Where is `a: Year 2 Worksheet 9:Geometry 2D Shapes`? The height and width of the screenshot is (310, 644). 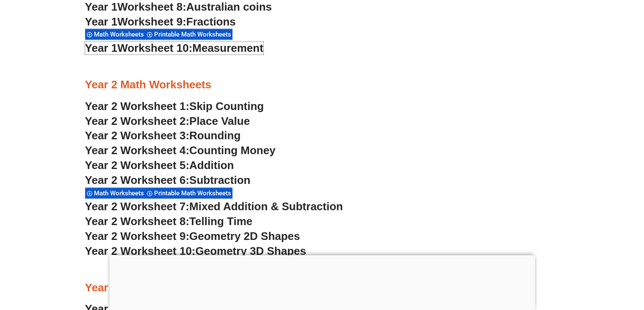 a: Year 2 Worksheet 9:Geometry 2D Shapes is located at coordinates (193, 236).